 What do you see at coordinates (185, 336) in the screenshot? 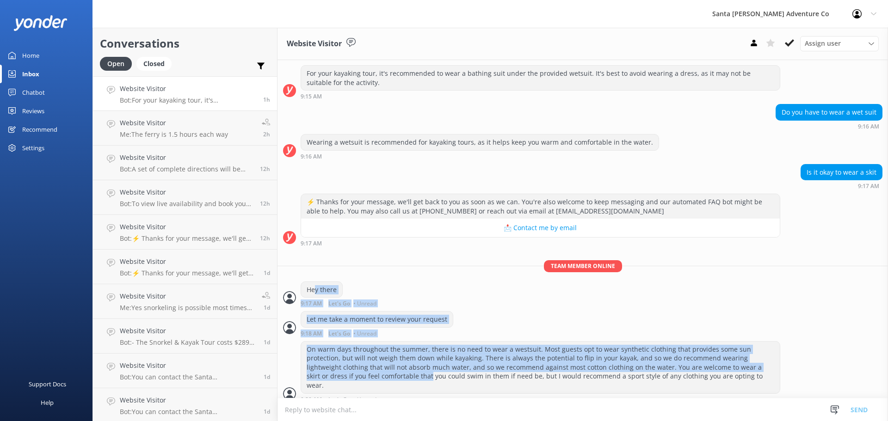
I see `a: Website VisitorBot:- The Snorkel & Kayak Tour costs $289 per person plus ferry transportation ($7...` at bounding box center [185, 336].